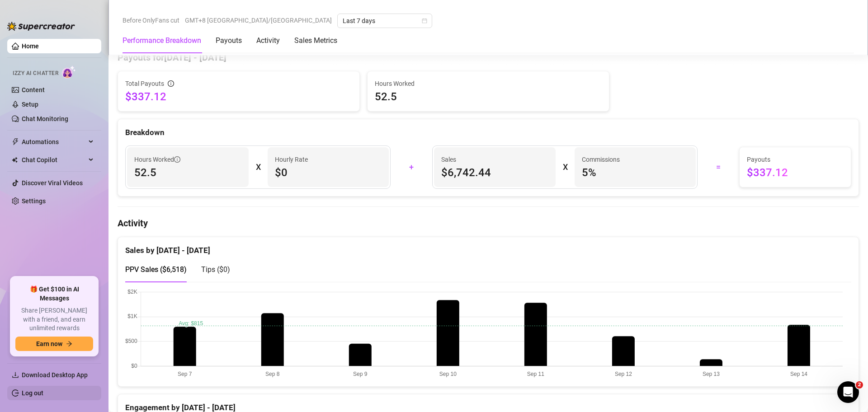 This screenshot has width=868, height=412. What do you see at coordinates (495, 159) in the screenshot?
I see `span: Sales` at bounding box center [495, 159].